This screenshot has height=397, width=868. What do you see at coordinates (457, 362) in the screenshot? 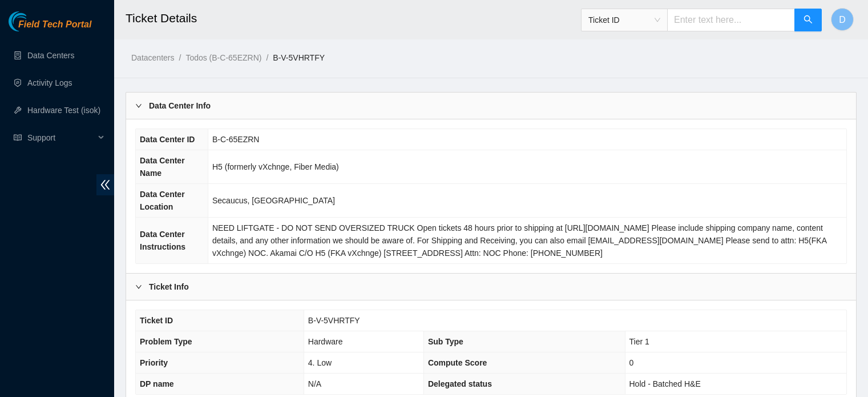
I see `span: Compute Score` at bounding box center [457, 362].